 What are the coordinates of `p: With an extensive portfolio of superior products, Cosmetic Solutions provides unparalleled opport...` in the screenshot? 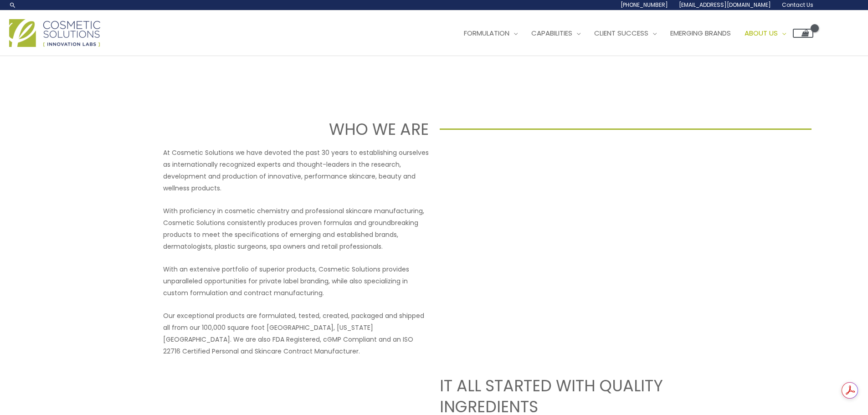 It's located at (295, 281).